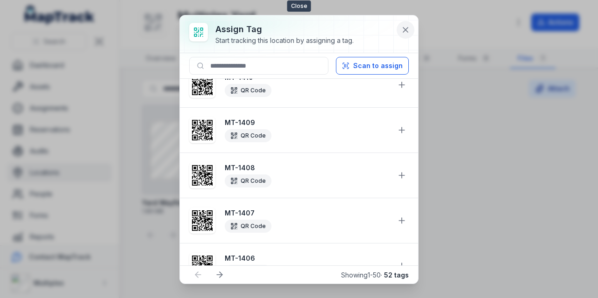 This screenshot has height=298, width=598. I want to click on h3: Assign tag, so click(284, 29).